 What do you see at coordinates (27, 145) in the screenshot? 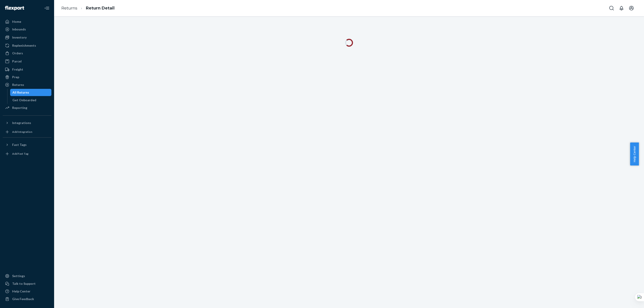
I see `button: Fast Tags` at bounding box center [27, 145].